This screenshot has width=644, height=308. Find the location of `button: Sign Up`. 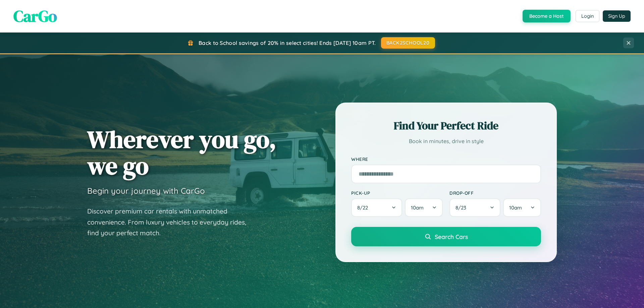

button: Sign Up is located at coordinates (617, 16).